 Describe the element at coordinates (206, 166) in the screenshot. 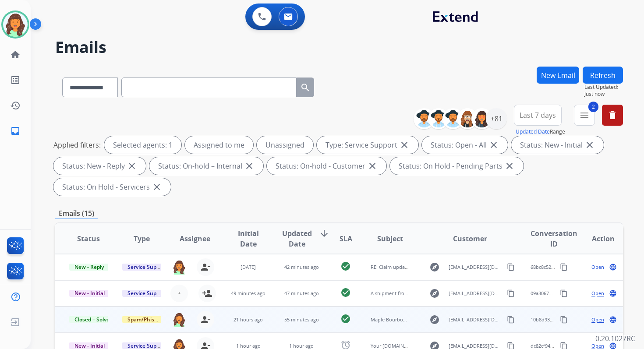

I see `div: Status: On-hold – Internal` at that location.